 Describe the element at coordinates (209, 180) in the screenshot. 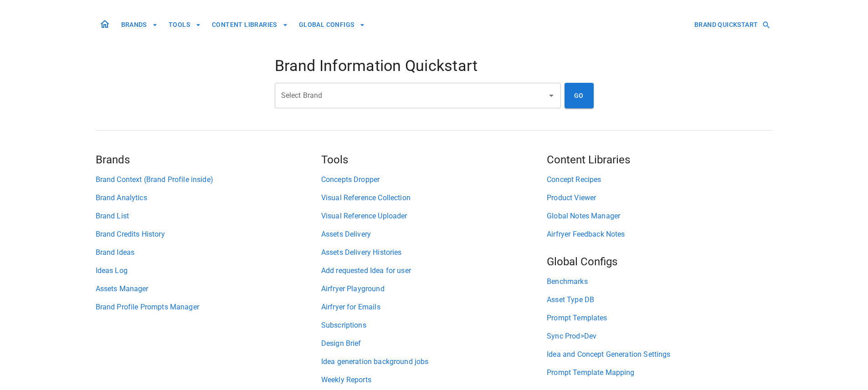

I see `a: Brand Context (Brand Profile inside)` at that location.